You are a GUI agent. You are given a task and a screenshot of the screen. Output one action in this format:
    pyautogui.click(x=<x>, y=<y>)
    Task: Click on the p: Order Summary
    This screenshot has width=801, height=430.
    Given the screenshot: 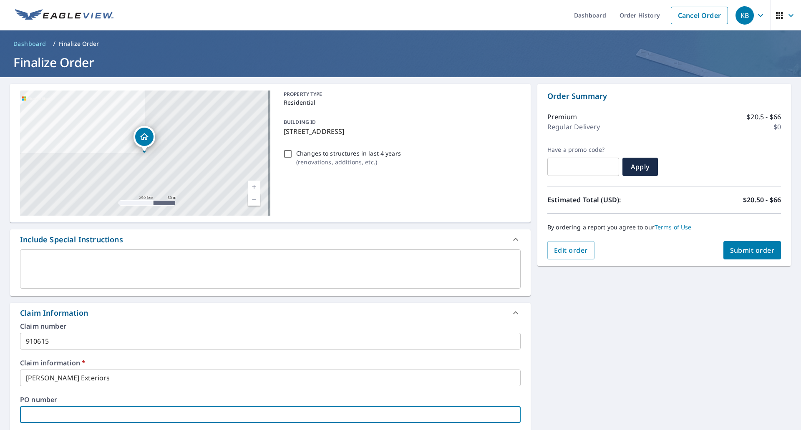 What is the action you would take?
    pyautogui.click(x=664, y=96)
    